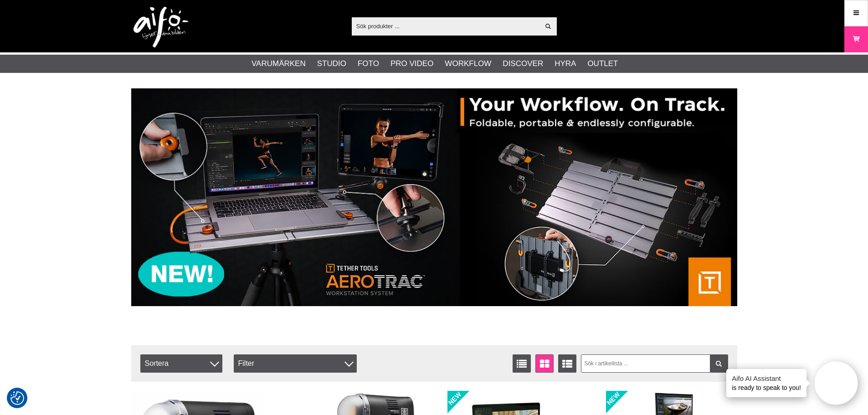 Image resolution: width=868 pixels, height=415 pixels. I want to click on a: Listvisning, so click(522, 363).